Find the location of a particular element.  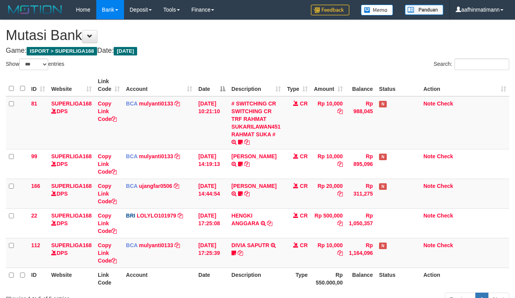

img: Feedback.jpg is located at coordinates (330, 10).